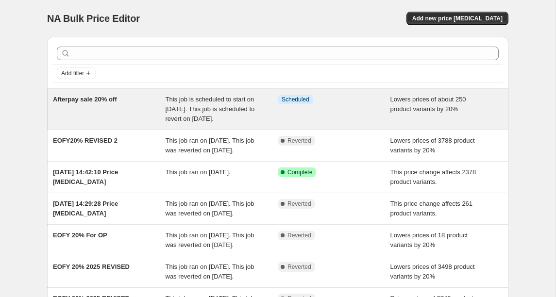 The width and height of the screenshot is (556, 297). I want to click on span: NA Bulk Price Editor, so click(93, 18).